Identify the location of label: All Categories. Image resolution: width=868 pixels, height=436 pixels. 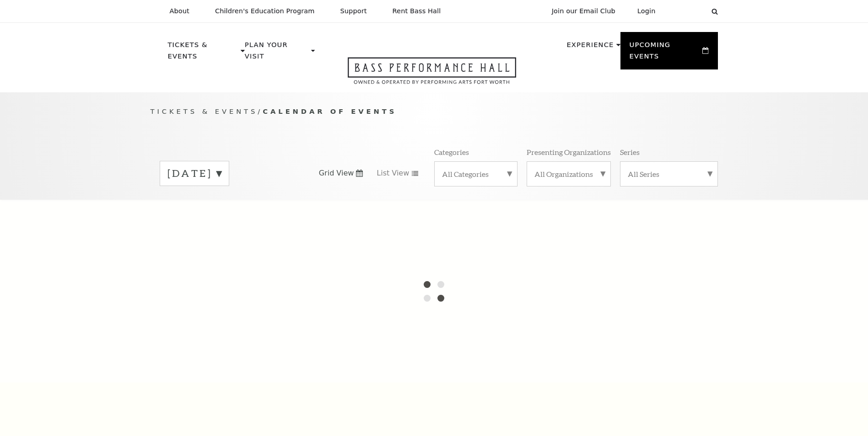
(475, 174).